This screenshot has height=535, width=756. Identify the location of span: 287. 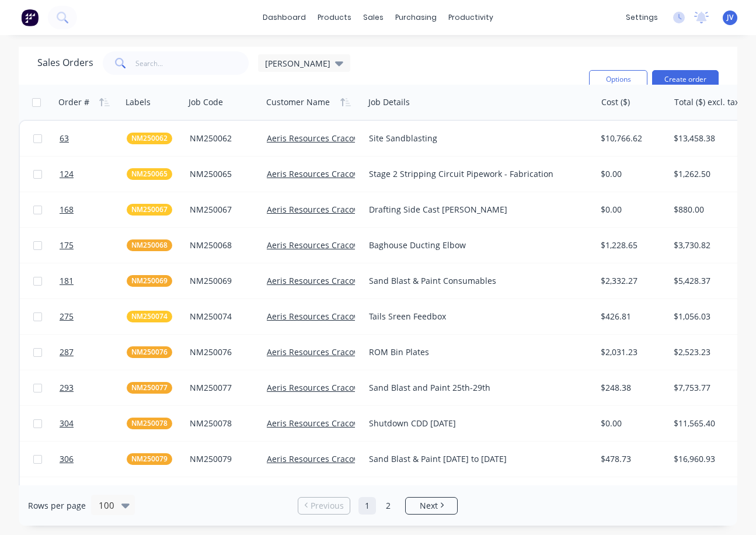
(67, 352).